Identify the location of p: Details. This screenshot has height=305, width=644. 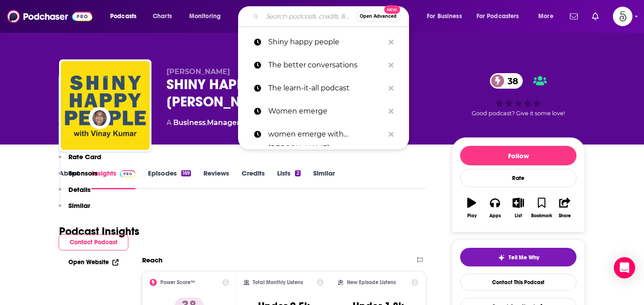
(79, 189).